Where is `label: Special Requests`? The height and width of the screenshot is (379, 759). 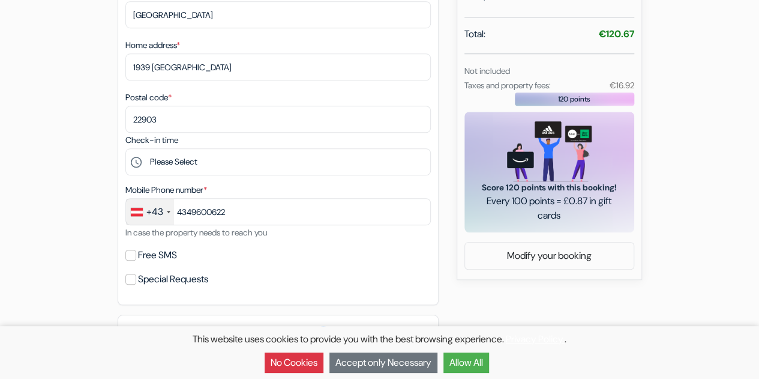
label: Special Requests is located at coordinates (173, 279).